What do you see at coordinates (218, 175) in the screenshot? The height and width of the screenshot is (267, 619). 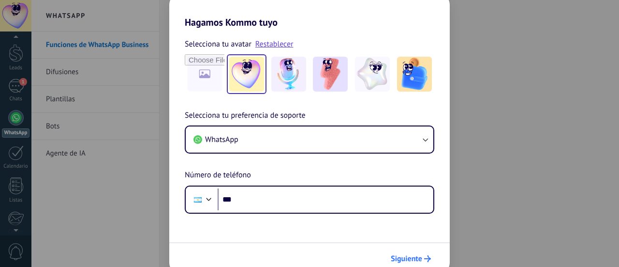 I see `span: Número de teléfono` at bounding box center [218, 175].